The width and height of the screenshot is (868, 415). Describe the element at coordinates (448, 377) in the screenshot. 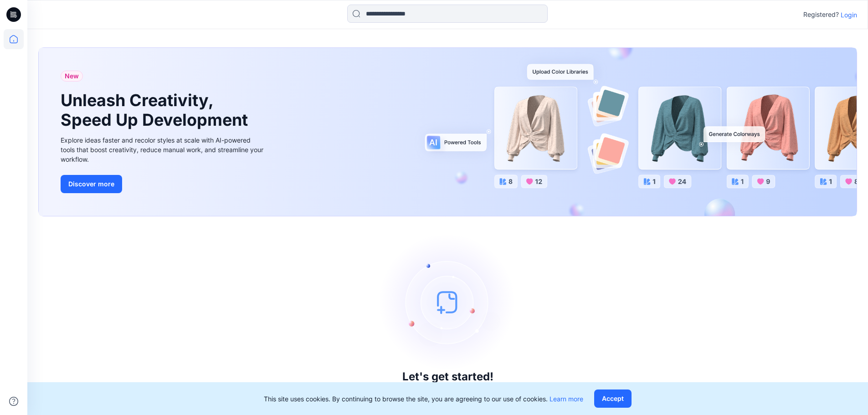

I see `h3: Let's get started!` at that location.